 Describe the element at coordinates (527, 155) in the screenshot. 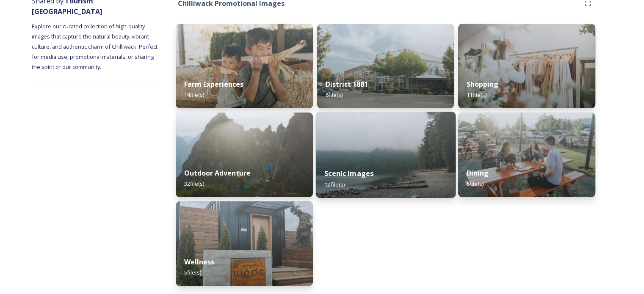

I see `img: 38b96112-9fca-4acd-b745-2302a440f876.jpg` at that location.